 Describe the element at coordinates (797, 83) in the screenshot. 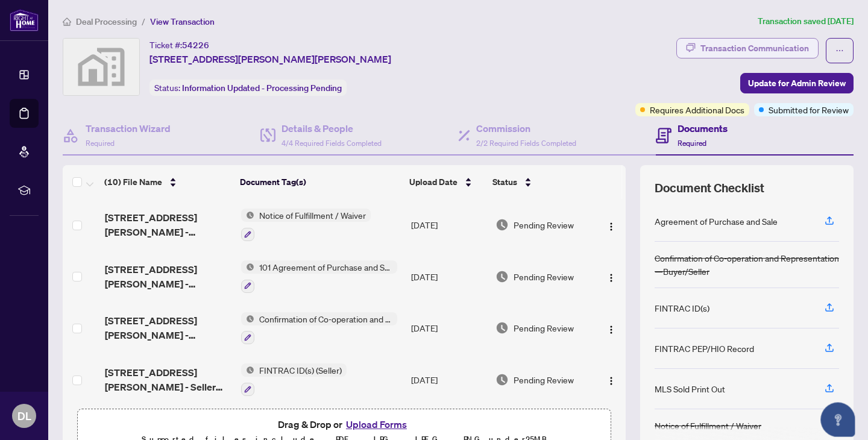

I see `button: Update for Admin Review` at that location.